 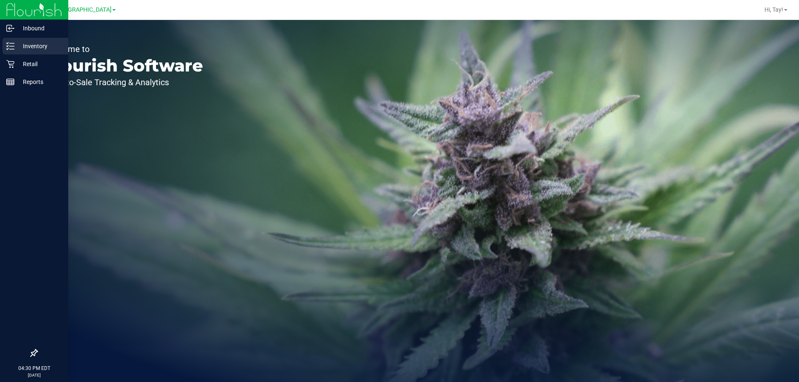 What do you see at coordinates (40, 46) in the screenshot?
I see `p: Inventory` at bounding box center [40, 46].